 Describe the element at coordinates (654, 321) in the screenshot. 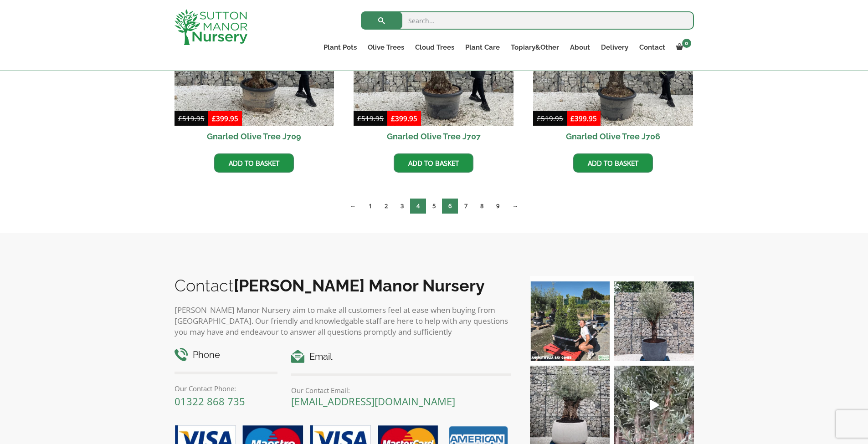

I see `img: A beautiful multi-stem Spanish Olive tree potted in our luxurious fibre clay pots 😍😍` at that location.